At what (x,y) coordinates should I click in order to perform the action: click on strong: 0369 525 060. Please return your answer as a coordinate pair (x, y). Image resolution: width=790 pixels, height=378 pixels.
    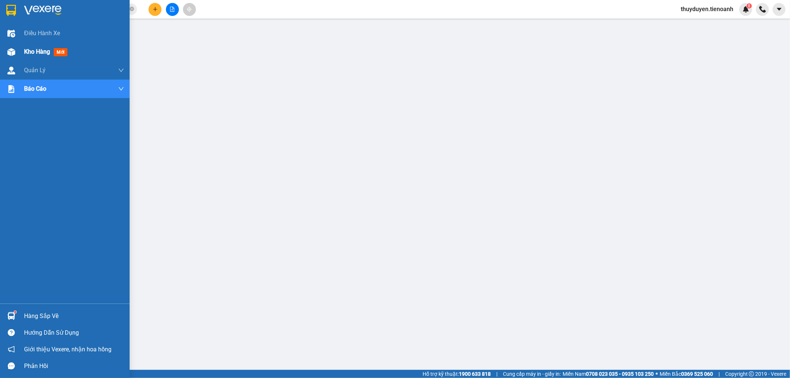
    Looking at the image, I should click on (697, 374).